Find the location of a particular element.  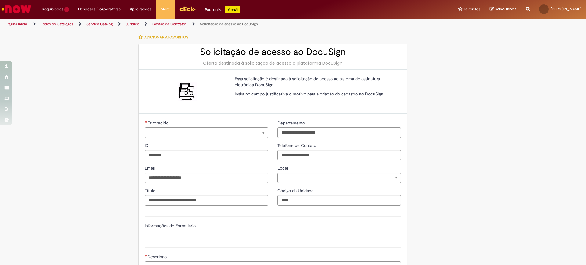

span: Requisições is located at coordinates (52, 9).